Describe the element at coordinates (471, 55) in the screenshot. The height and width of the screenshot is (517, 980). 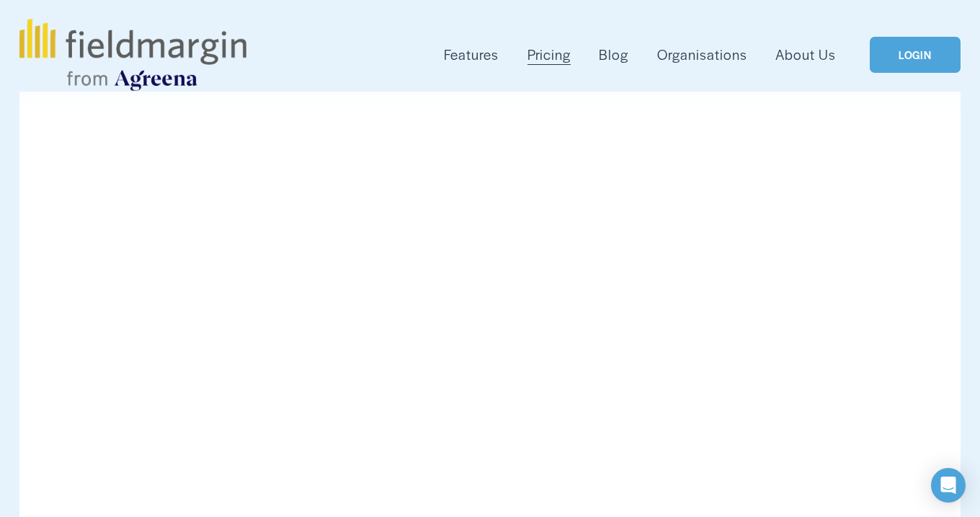
I see `a: folder dropdown` at that location.